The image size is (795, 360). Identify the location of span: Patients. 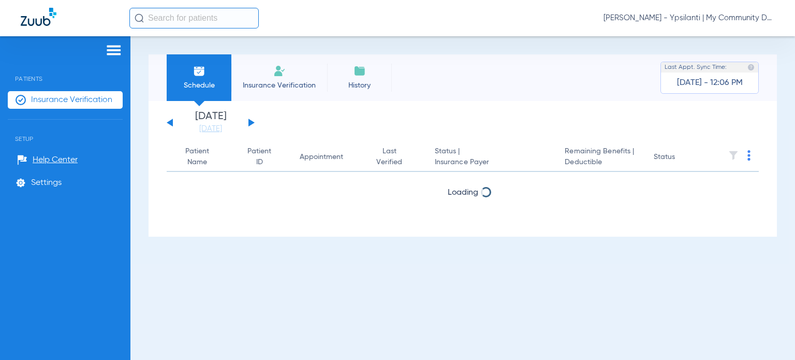
(65, 71).